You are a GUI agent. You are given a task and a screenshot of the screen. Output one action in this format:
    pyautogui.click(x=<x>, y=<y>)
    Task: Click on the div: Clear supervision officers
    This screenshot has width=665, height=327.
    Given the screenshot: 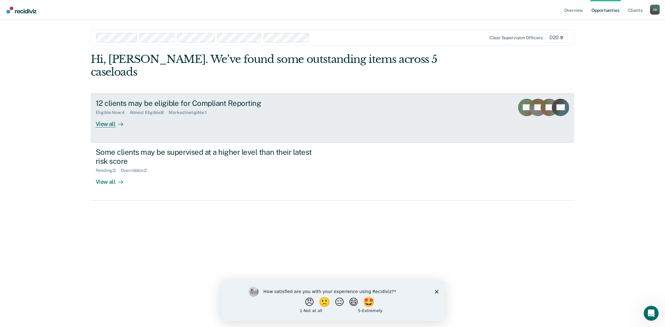 What is the action you would take?
    pyautogui.click(x=516, y=38)
    